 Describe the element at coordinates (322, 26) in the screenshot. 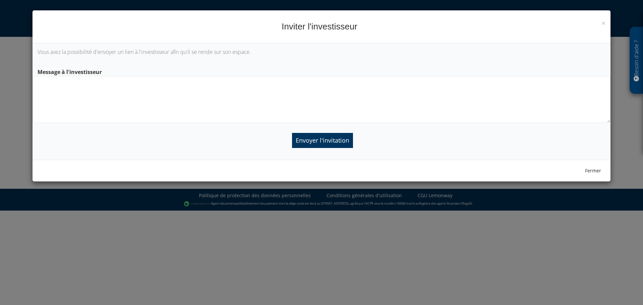

I see `h4: Inviter l'investisseur` at that location.